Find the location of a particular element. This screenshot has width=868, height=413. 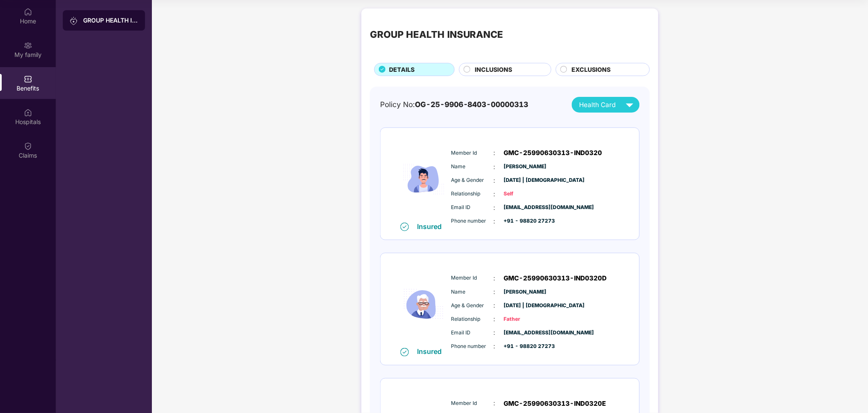

img: svg+xml;base64,PHN2ZyBpZD0iQ2xhaW0iIHhtbG5zPSJodHRwOi8vd3d3LnczLm9yZy8yMDAwL3N2ZyIgd2lkdGg9IjIwIi... is located at coordinates (28, 146).